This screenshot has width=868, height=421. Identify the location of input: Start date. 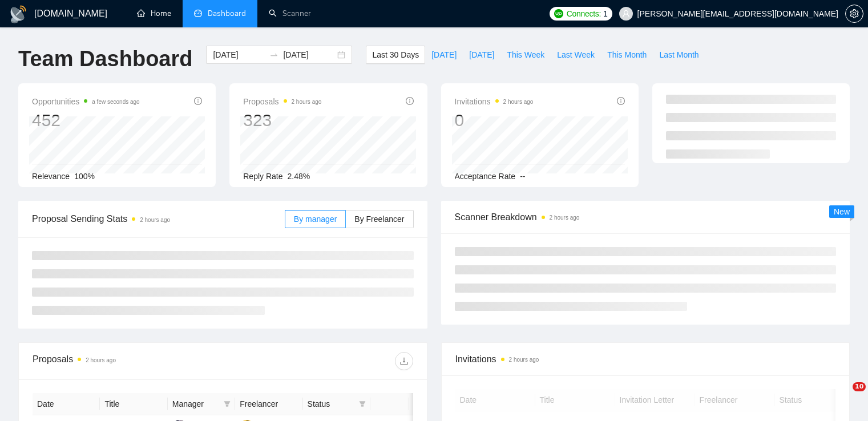
(238, 54).